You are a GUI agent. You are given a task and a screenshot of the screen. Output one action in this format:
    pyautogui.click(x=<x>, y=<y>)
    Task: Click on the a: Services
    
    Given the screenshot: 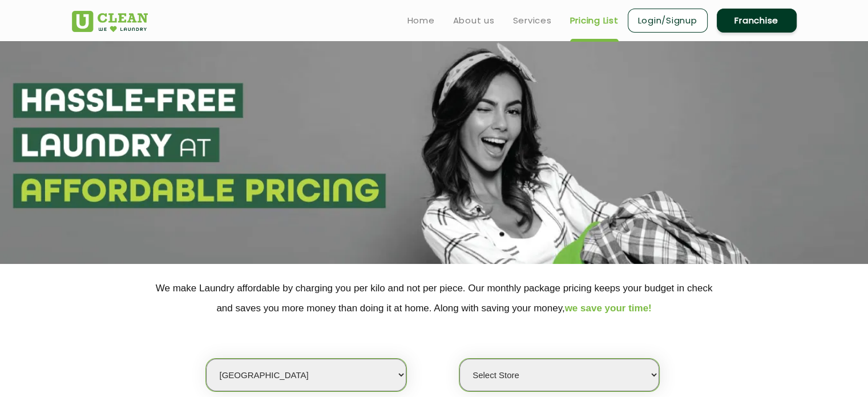 What is the action you would take?
    pyautogui.click(x=533, y=21)
    